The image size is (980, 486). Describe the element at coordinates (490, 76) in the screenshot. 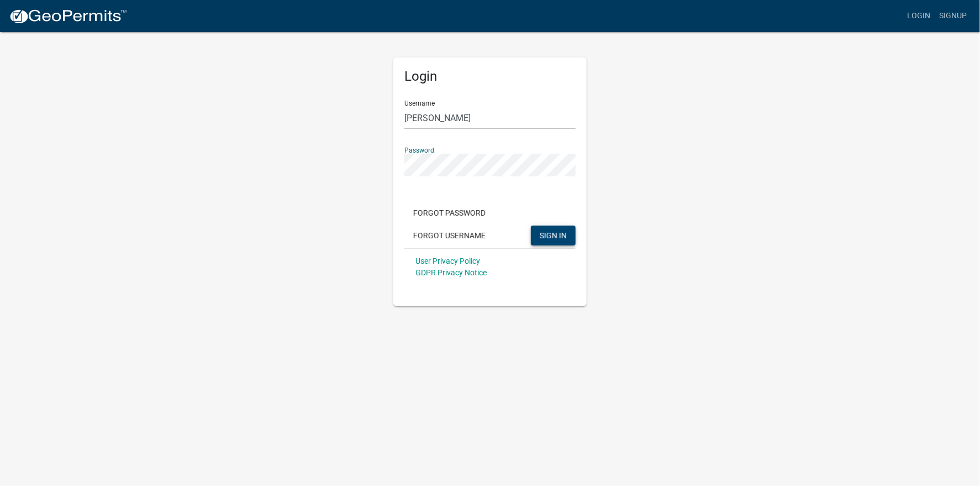

I see `h5: Login` at that location.